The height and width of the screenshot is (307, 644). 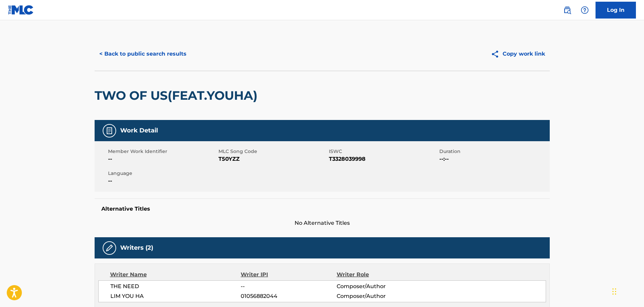 What do you see at coordinates (137, 247) in the screenshot?
I see `h5: Writers (2)` at bounding box center [137, 247].